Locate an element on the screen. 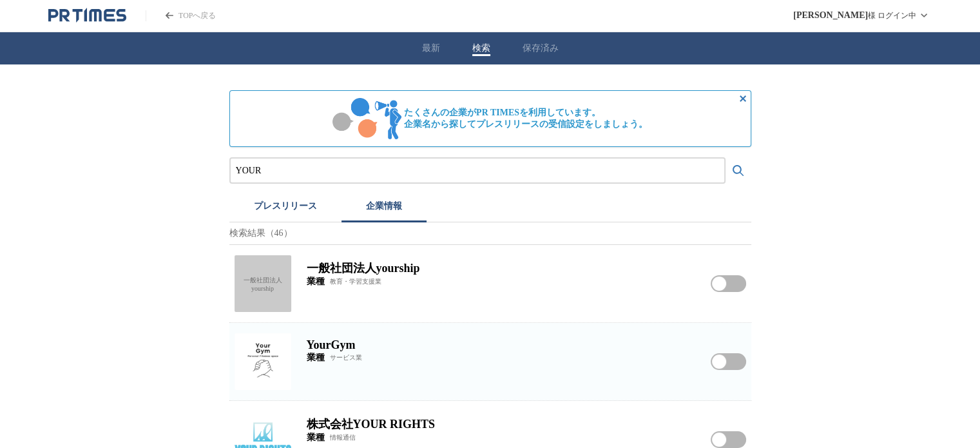  div: 一般社団法人yourship is located at coordinates (263, 283).